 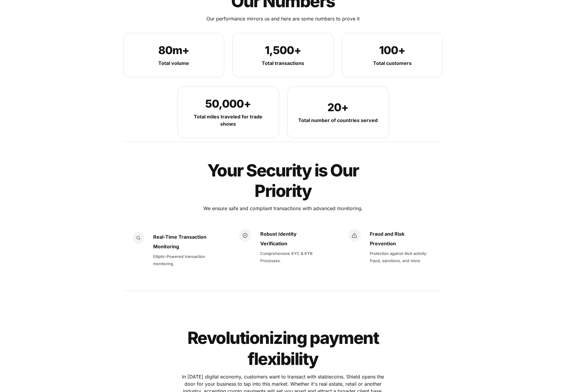 What do you see at coordinates (228, 104) in the screenshot?
I see `span: 50,000+` at bounding box center [228, 104].